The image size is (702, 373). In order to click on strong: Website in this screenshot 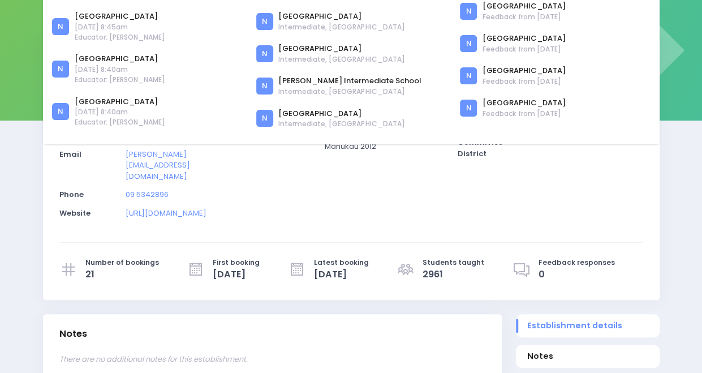, I will do `click(75, 213)`.